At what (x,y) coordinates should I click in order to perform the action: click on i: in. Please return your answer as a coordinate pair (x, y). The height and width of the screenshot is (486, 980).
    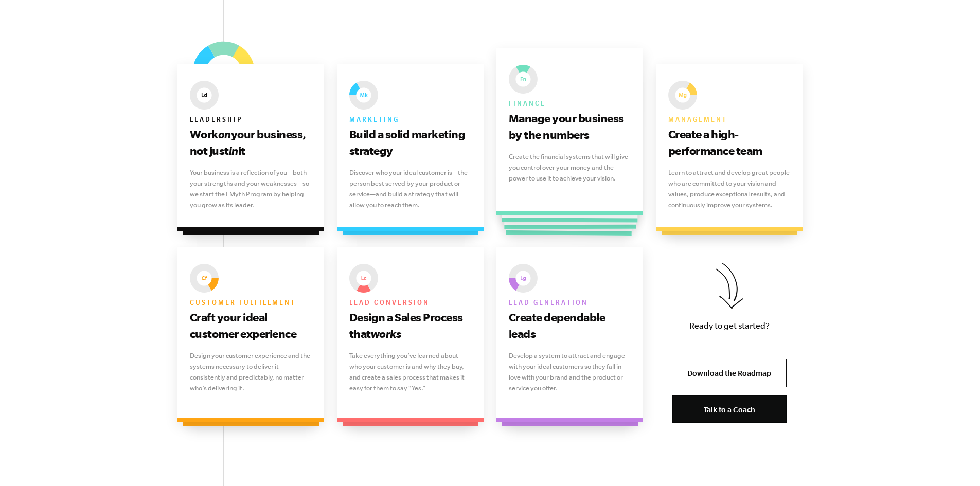
    Looking at the image, I should click on (233, 150).